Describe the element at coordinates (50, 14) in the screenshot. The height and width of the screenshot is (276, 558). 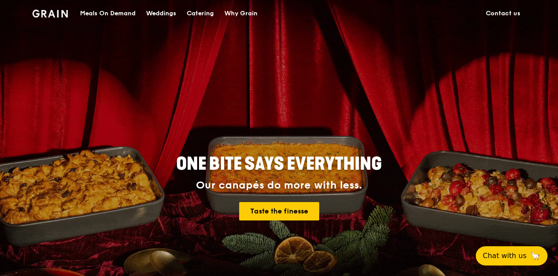
I see `img: Grain` at that location.